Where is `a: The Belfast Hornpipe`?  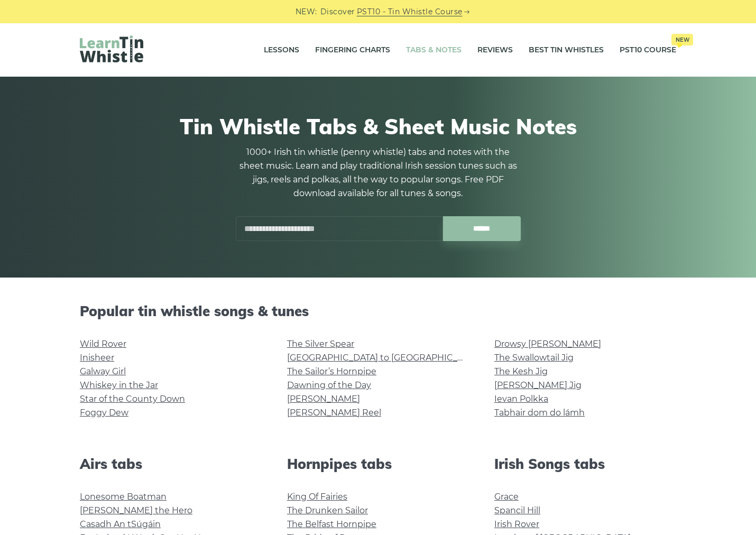 a: The Belfast Hornpipe is located at coordinates (331, 524).